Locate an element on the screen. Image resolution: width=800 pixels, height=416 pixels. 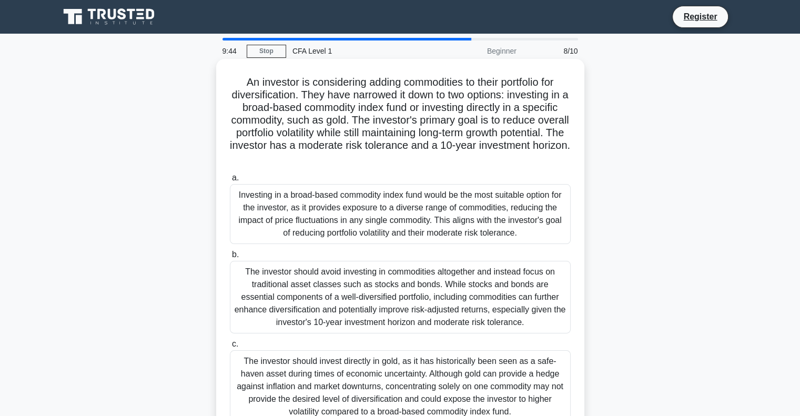
span: c. is located at coordinates (235, 343).